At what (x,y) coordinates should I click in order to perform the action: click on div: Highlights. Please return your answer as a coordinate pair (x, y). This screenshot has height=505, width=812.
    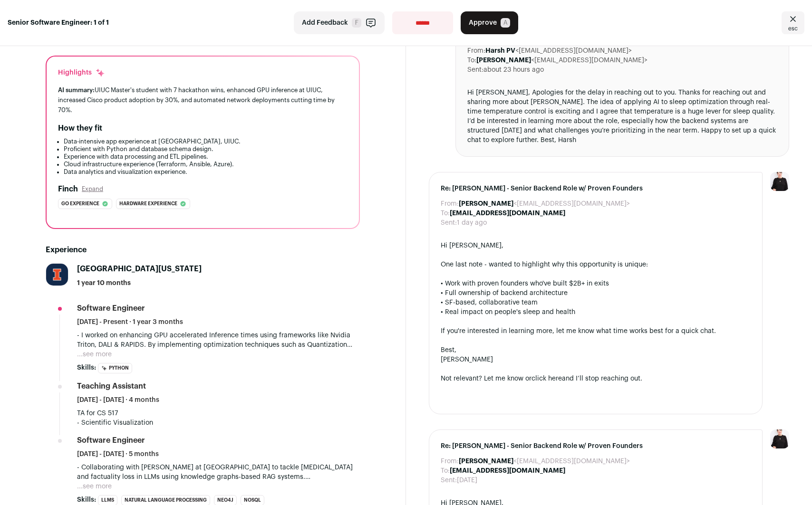
    Looking at the image, I should click on (81, 73).